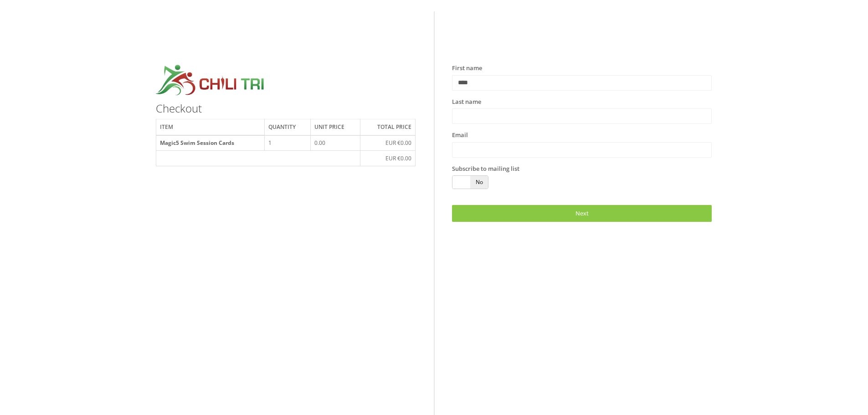 The width and height of the screenshot is (868, 415). Describe the element at coordinates (287, 127) in the screenshot. I see `th: Quantity` at that location.